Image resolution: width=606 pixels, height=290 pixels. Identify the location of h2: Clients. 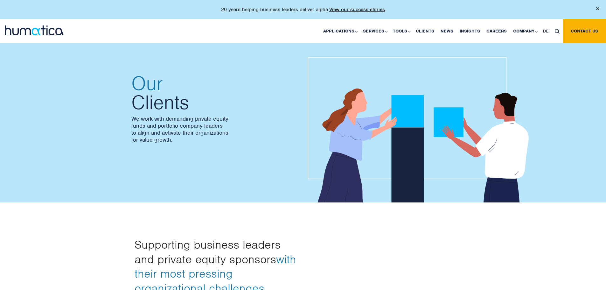
(214, 93).